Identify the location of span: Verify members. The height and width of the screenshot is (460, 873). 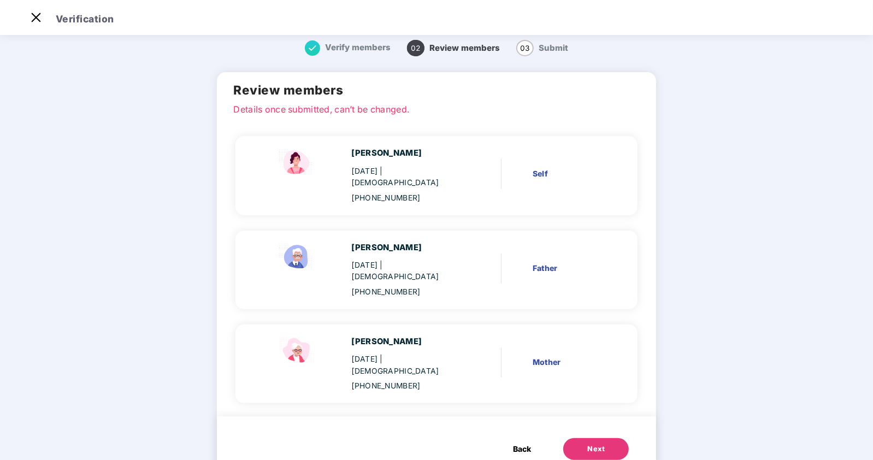
(358, 47).